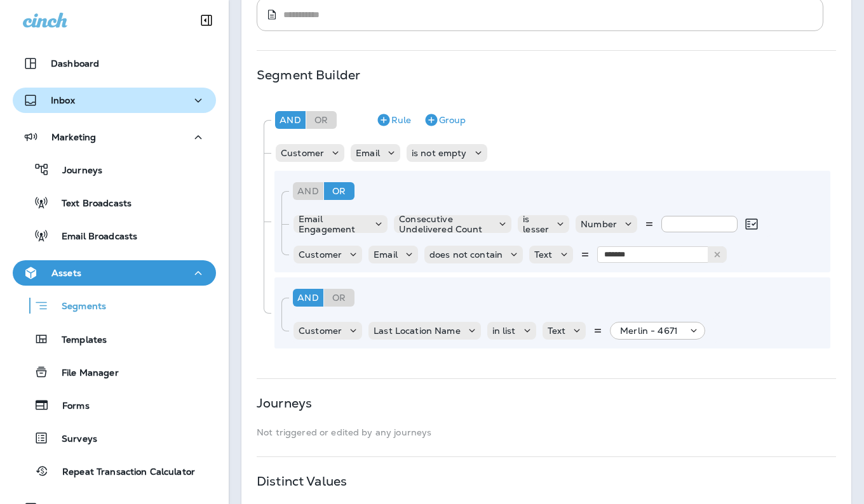 This screenshot has height=504, width=864. Describe the element at coordinates (302, 481) in the screenshot. I see `p: Distinct Values` at that location.